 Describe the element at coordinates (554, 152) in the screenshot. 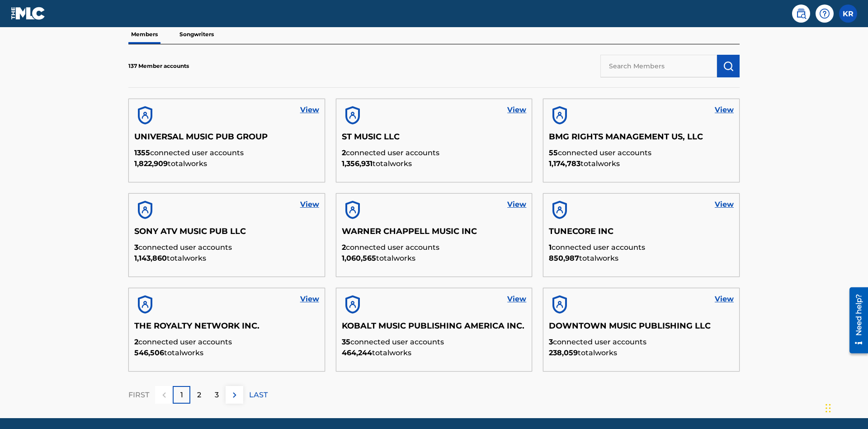

I see `span: 55` at that location.